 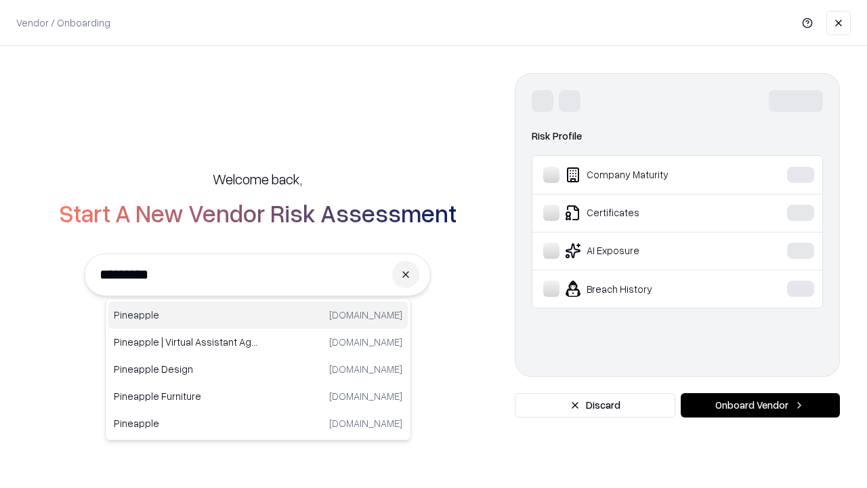 I want to click on button: Discard, so click(x=595, y=405).